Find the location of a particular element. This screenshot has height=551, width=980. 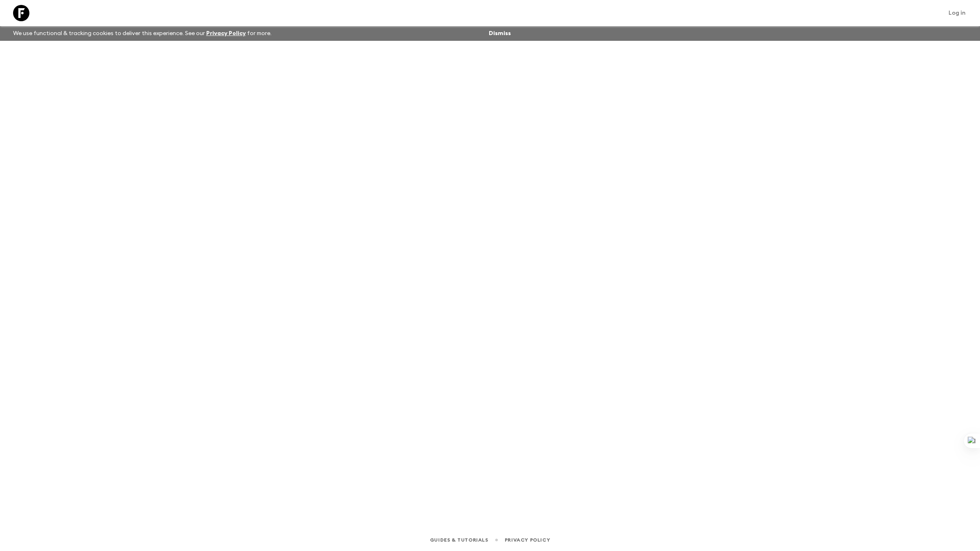

button: Dismiss is located at coordinates (500, 34).